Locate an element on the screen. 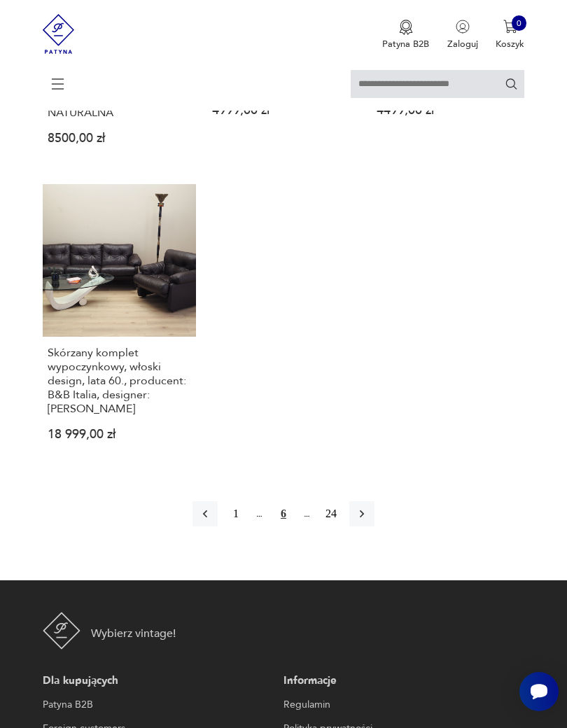  img: Ikona medalu is located at coordinates (407, 27).